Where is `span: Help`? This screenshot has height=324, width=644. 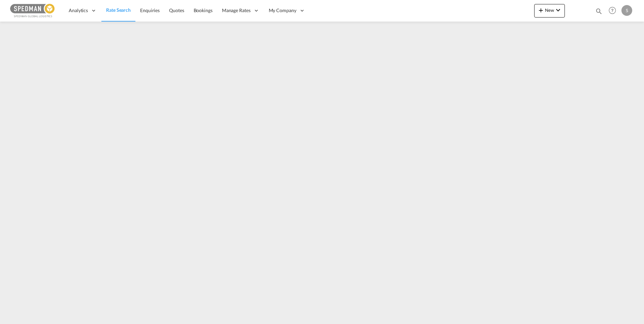
span: Help is located at coordinates (612, 11).